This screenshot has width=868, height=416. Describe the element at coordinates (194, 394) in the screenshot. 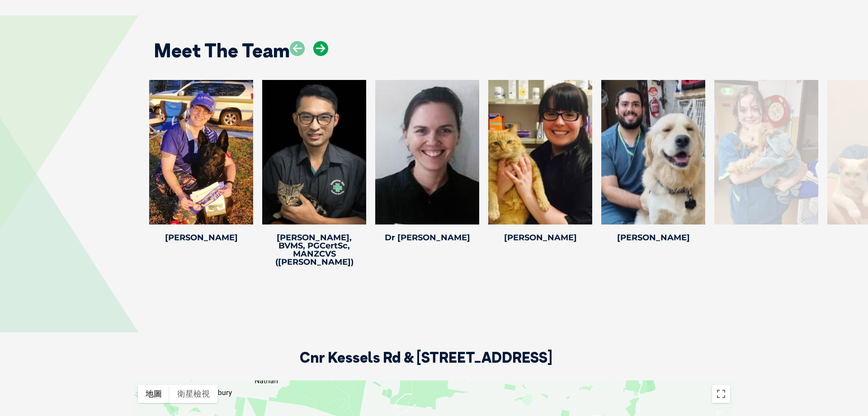

I see `button: 顯示衛星圖` at that location.